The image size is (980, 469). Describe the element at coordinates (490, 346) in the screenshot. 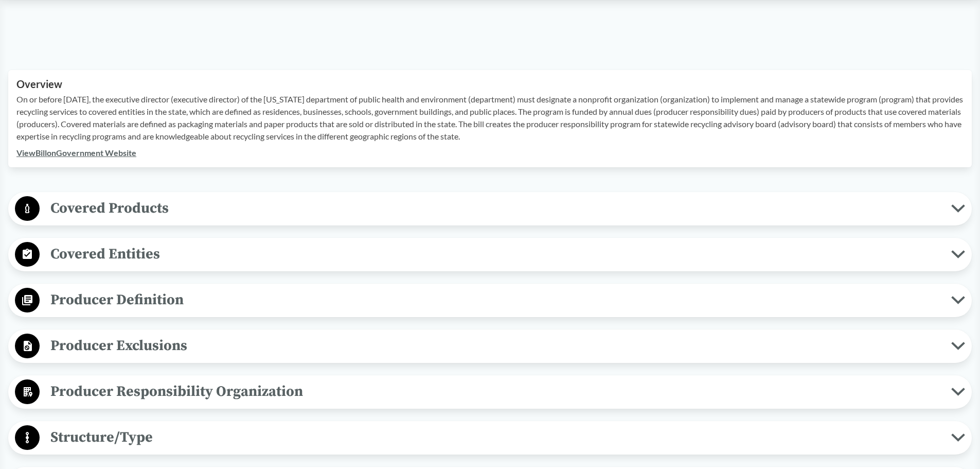

I see `button: Producer Exclusions` at that location.